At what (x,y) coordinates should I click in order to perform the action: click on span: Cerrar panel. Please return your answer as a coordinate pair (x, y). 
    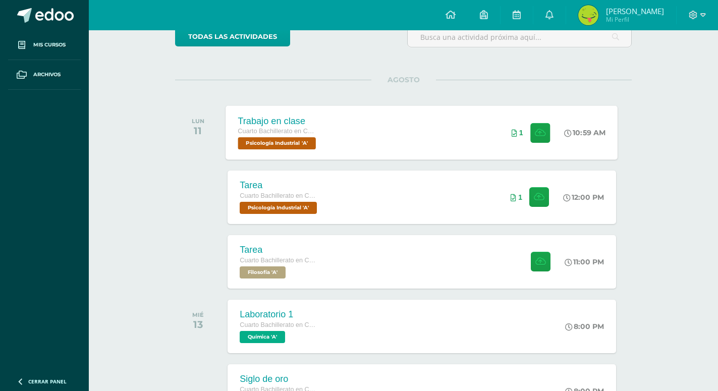
    Looking at the image, I should click on (47, 382).